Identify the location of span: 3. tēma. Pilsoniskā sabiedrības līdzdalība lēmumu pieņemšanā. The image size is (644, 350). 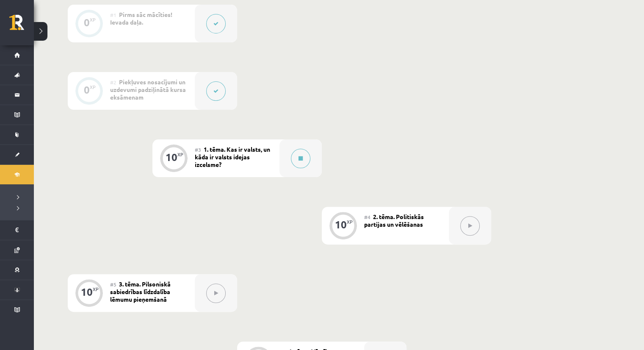
(140, 291).